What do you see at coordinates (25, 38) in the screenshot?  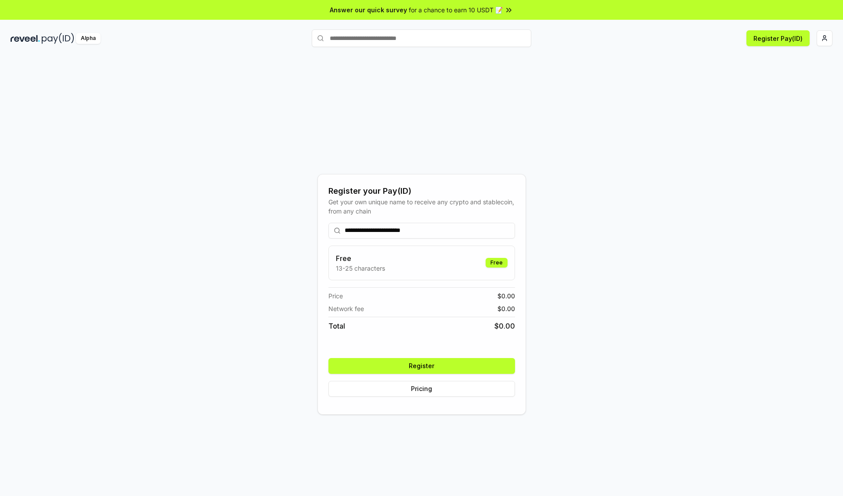 I see `img: reveel_dark` at bounding box center [25, 38].